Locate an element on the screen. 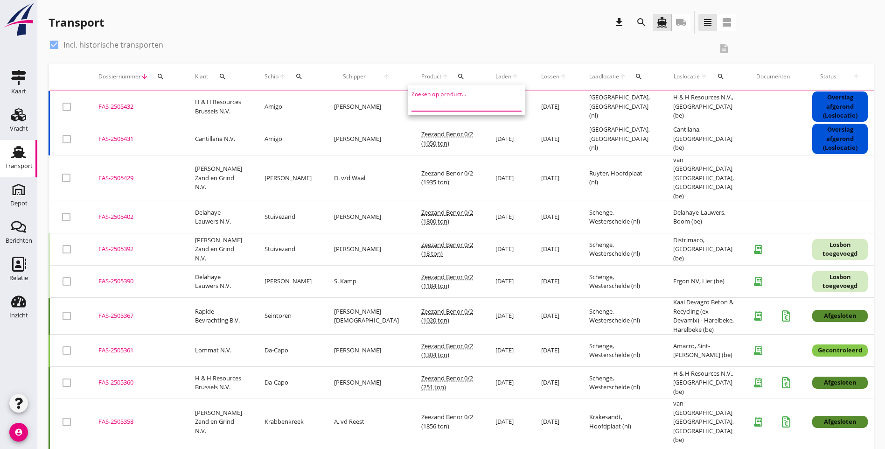 The width and height of the screenshot is (885, 449). td: Zeezand Benor 0/2 (1856 ton) is located at coordinates (447, 422).